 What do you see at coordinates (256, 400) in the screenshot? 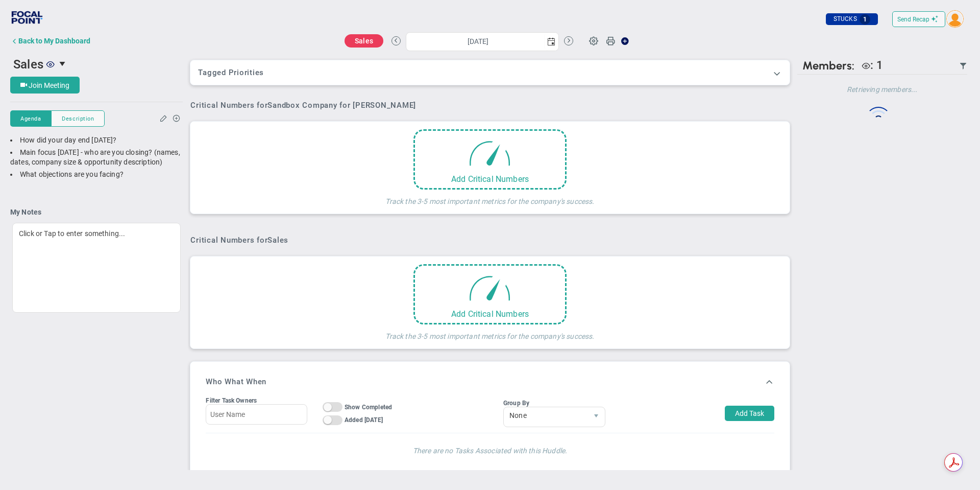
I see `div: Filter Task Owners` at bounding box center [256, 400].